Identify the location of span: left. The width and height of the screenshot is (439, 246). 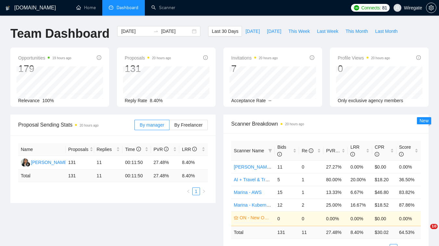
(189, 191).